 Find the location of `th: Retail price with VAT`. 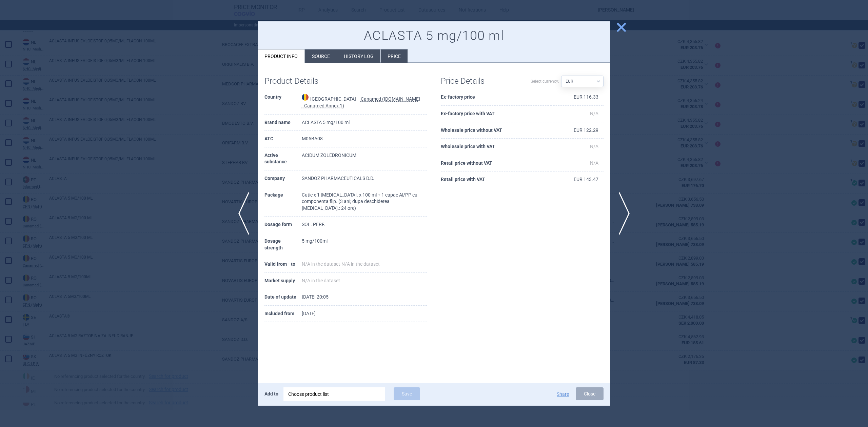

th: Retail price with VAT is located at coordinates (496, 180).